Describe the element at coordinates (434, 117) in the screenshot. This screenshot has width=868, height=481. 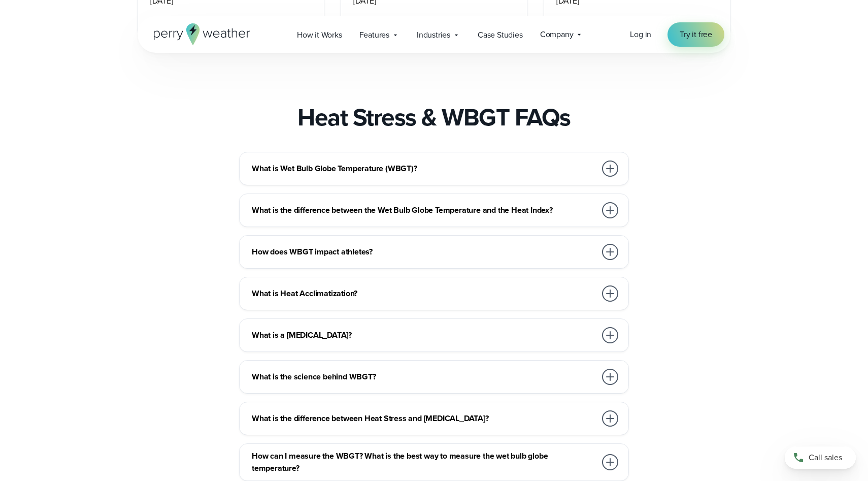
I see `h2: Heat Stress & WBGT FAQs` at that location.